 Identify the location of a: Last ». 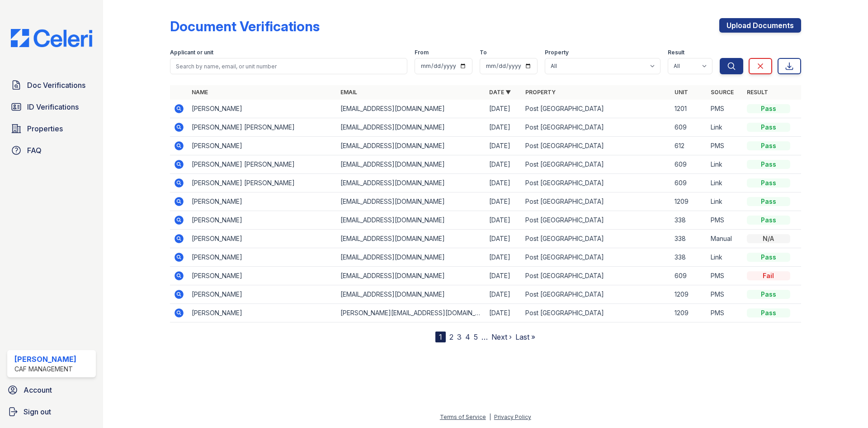
(526, 337).